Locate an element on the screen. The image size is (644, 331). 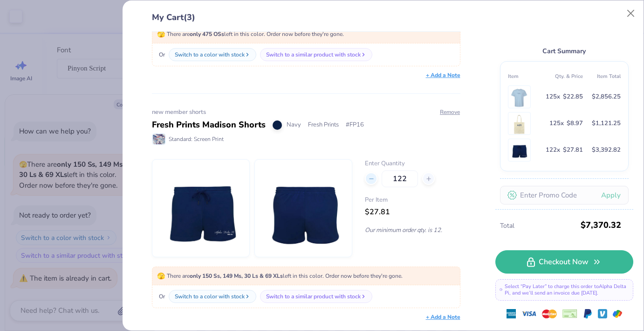
span: $2,856.25 is located at coordinates (607, 97).